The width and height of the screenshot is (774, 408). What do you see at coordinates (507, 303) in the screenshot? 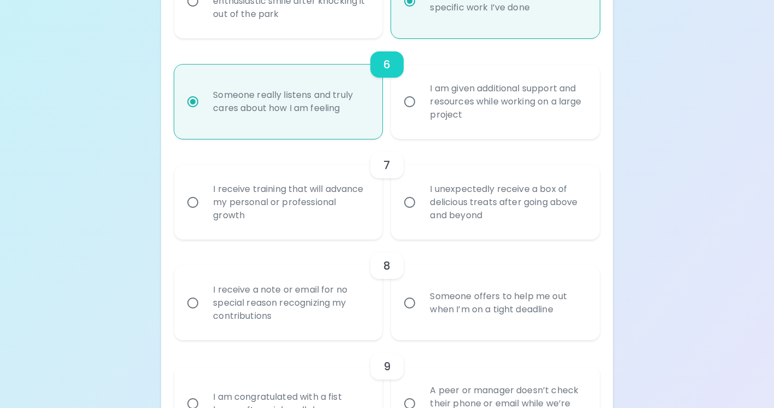
I see `div: Someone offers to help me out when I’m on a tight deadline` at bounding box center [507, 303].